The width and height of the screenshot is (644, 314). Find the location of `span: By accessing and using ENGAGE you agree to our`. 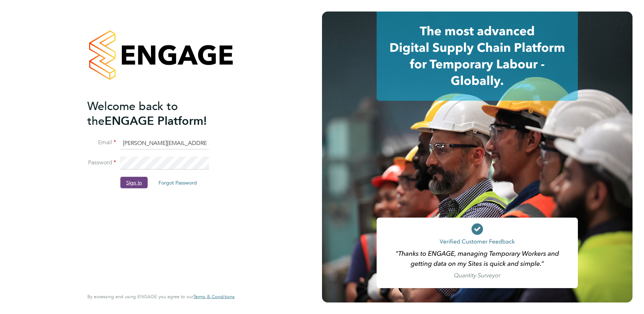

span: By accessing and using ENGAGE you agree to our is located at coordinates (161, 296).